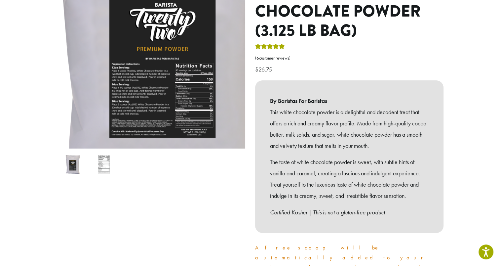 This screenshot has height=266, width=500. Describe the element at coordinates (350, 101) in the screenshot. I see `b: By Baristas For Baristas` at that location.